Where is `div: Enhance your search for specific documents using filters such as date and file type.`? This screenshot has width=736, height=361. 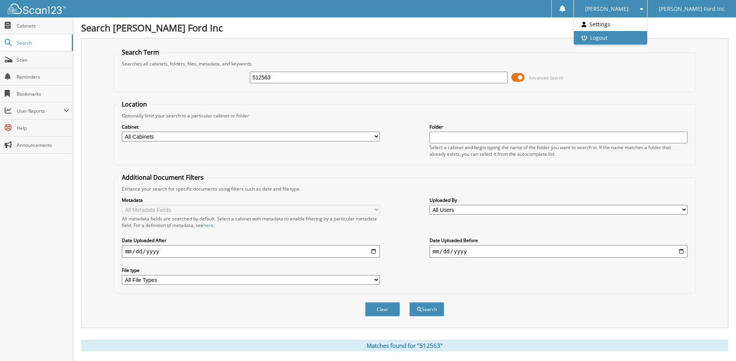
div: Enhance your search for specific documents using filters such as date and file type. is located at coordinates (404, 189).